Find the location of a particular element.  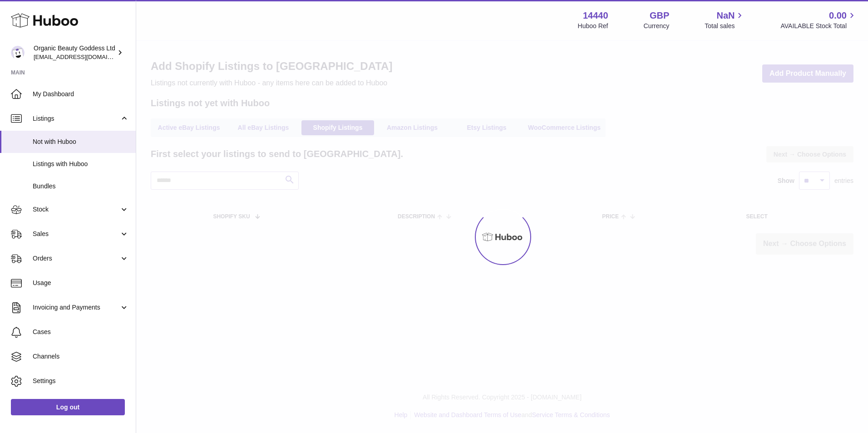

span: Orders is located at coordinates (76, 258).